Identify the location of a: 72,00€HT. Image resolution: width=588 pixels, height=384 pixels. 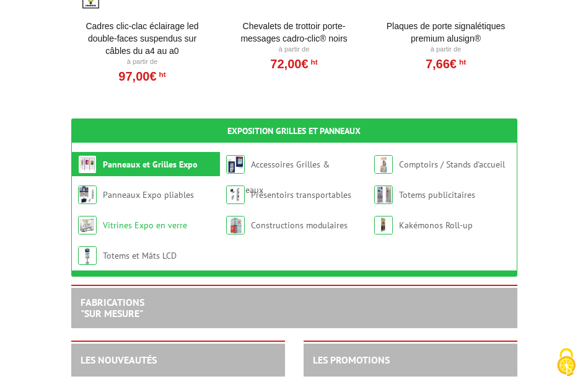
(294, 64).